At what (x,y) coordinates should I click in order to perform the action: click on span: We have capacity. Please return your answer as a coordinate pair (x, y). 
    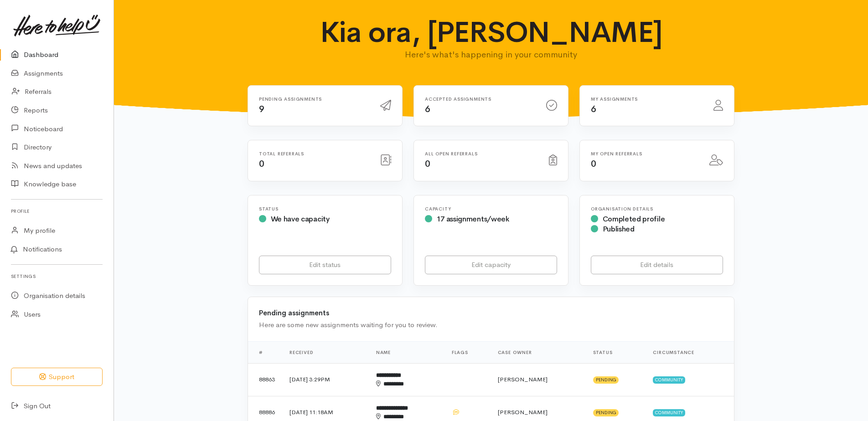
    Looking at the image, I should click on (300, 218).